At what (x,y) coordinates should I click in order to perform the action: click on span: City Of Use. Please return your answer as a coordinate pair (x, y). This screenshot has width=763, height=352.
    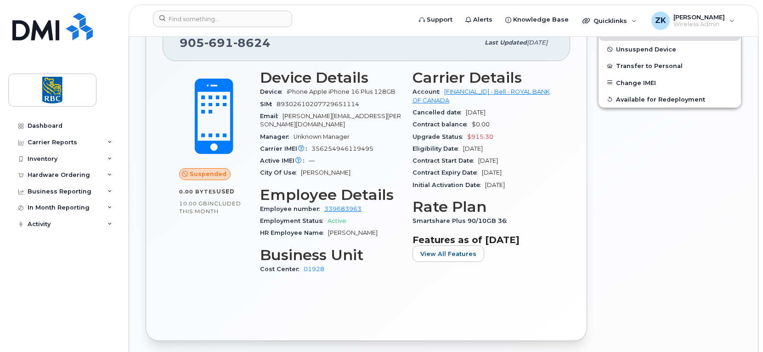
    Looking at the image, I should click on (280, 172).